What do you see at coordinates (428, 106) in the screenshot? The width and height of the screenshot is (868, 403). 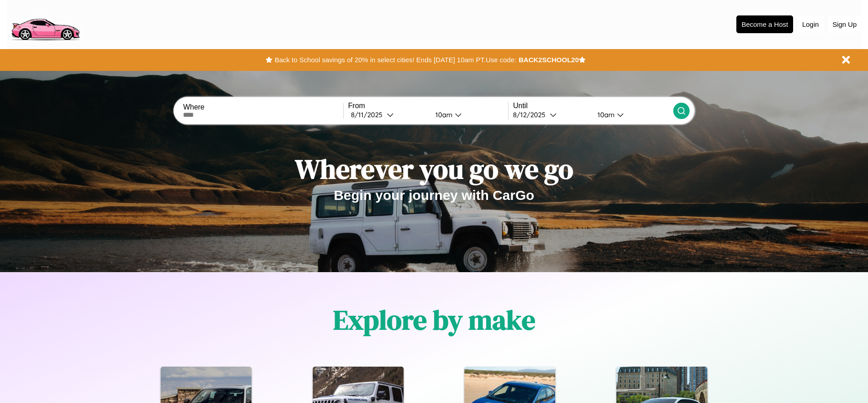 I see `label: From` at bounding box center [428, 106].